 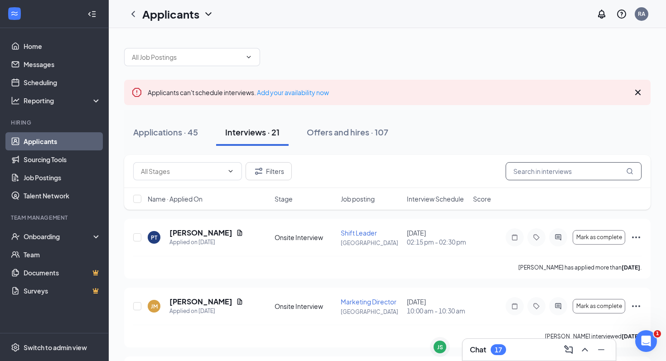 I want to click on button: ComposeMessage, so click(x=569, y=350).